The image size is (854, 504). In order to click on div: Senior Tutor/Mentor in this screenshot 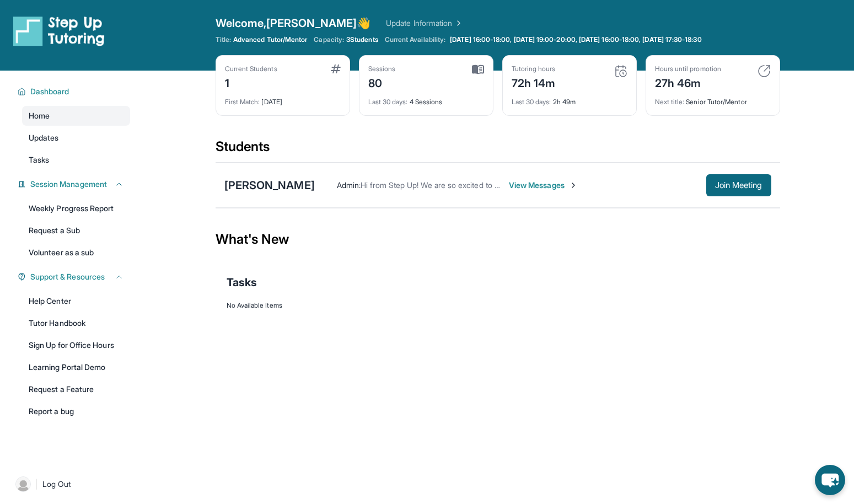, I will do `click(713, 99)`.